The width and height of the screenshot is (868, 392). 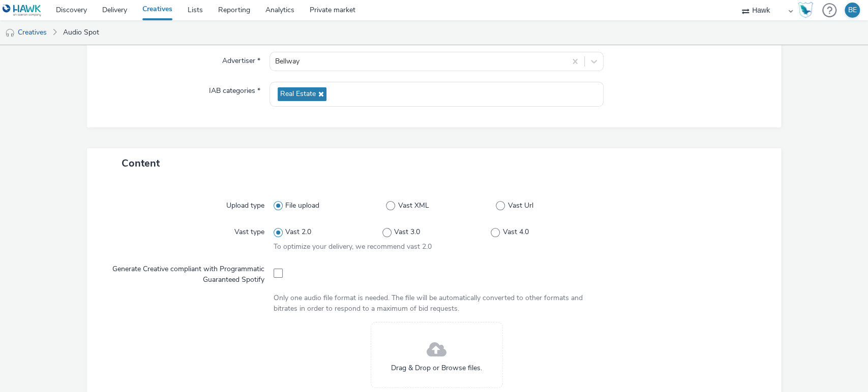 What do you see at coordinates (852, 10) in the screenshot?
I see `div: BE` at bounding box center [852, 10].